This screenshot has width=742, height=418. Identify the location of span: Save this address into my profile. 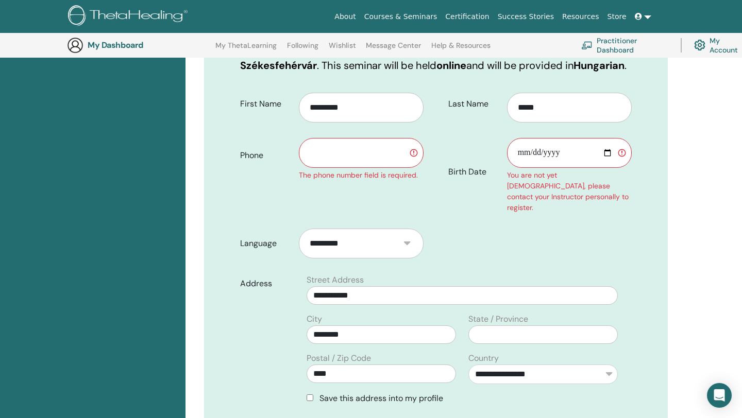
(381, 398).